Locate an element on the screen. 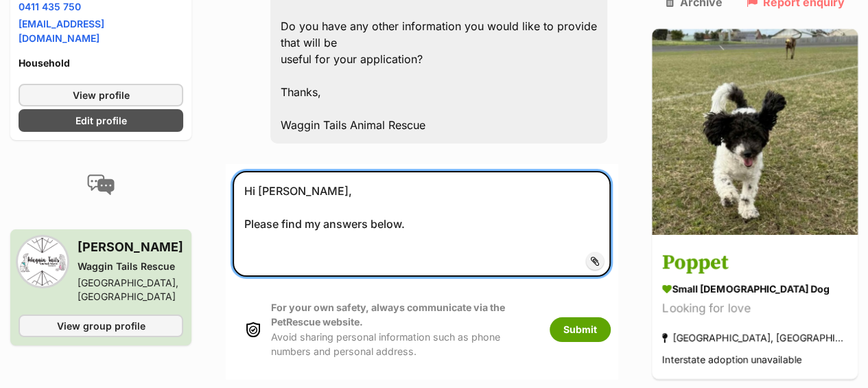  h4: Household is located at coordinates (101, 62).